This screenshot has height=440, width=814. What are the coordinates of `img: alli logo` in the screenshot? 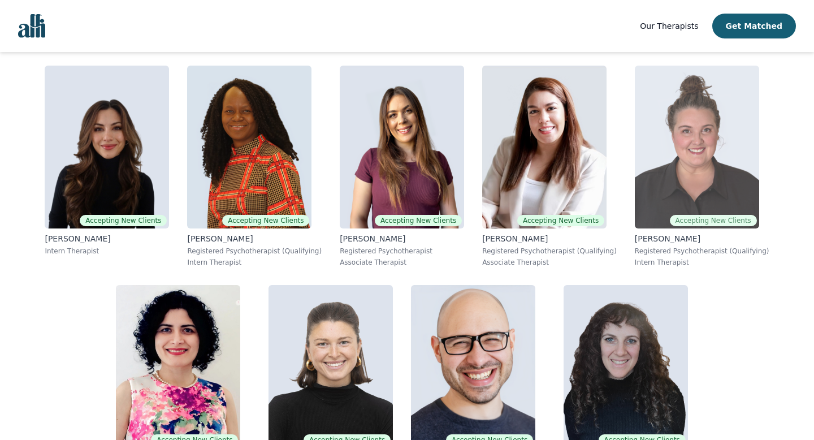 It's located at (32, 26).